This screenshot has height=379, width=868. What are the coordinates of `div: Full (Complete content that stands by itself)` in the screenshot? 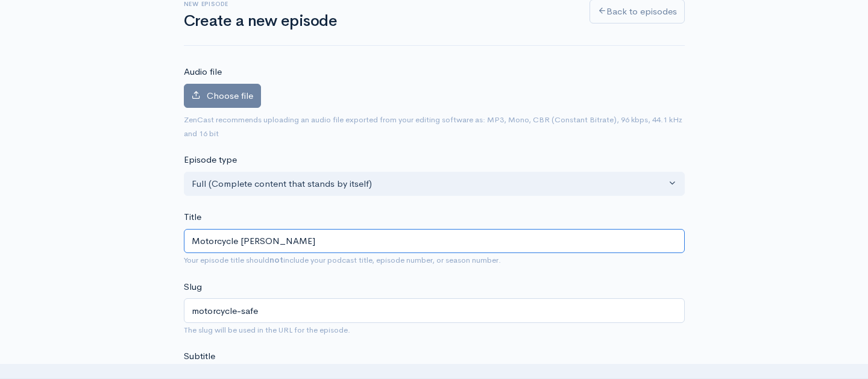 It's located at (428, 183).